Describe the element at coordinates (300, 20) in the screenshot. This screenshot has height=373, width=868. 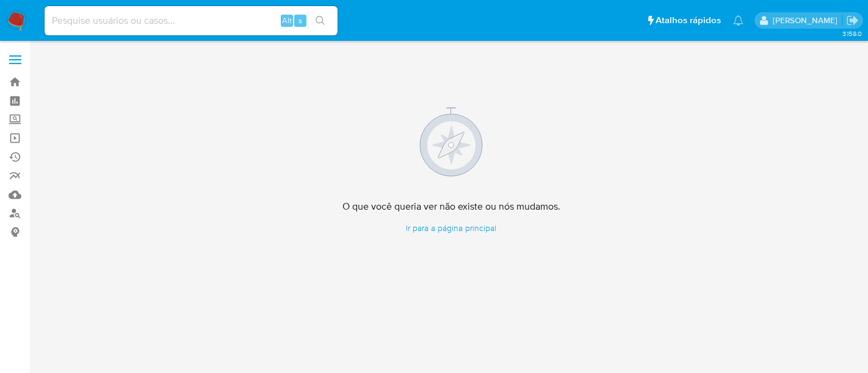
I see `span: s` at that location.